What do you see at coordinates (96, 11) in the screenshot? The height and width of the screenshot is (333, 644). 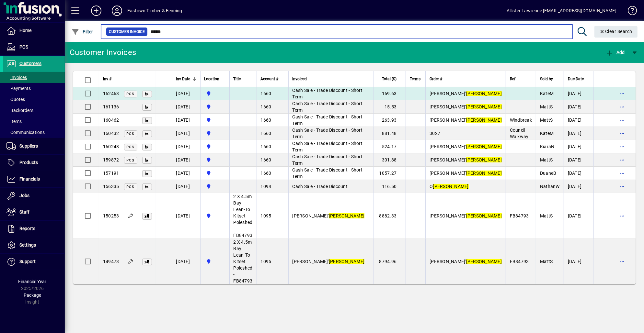 I see `button: Add` at bounding box center [96, 11].